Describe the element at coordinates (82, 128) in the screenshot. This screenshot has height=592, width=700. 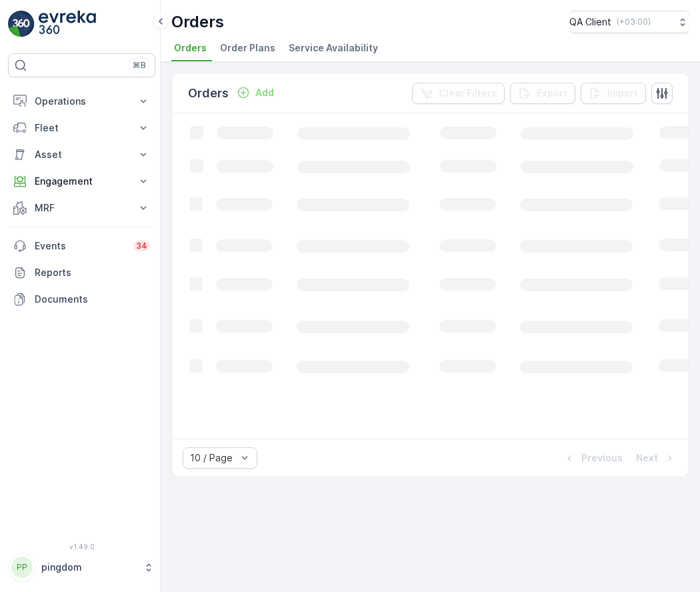
I see `p: Fleet` at that location.